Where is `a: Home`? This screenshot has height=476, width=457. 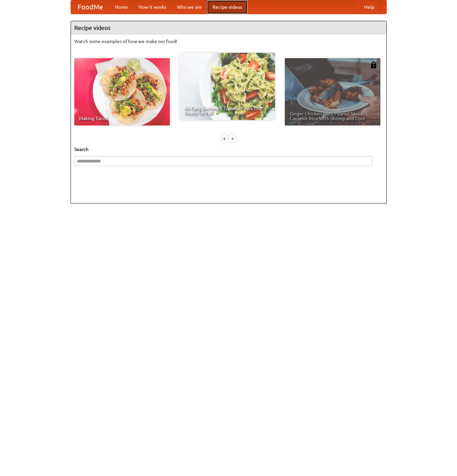 a: Home is located at coordinates (121, 7).